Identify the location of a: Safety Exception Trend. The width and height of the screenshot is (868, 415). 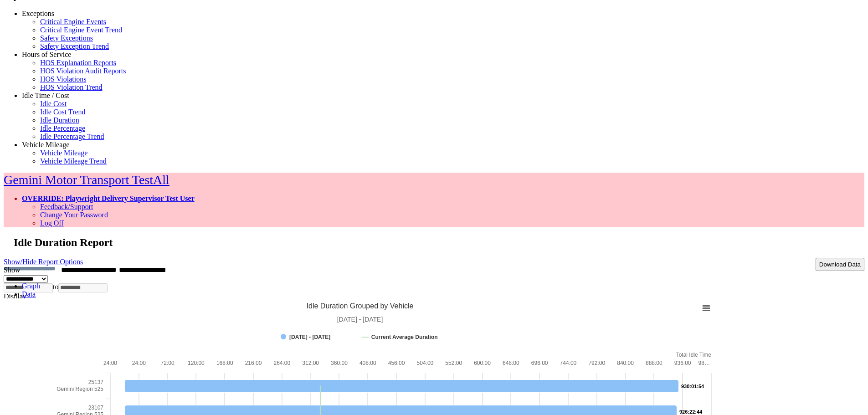
(74, 46).